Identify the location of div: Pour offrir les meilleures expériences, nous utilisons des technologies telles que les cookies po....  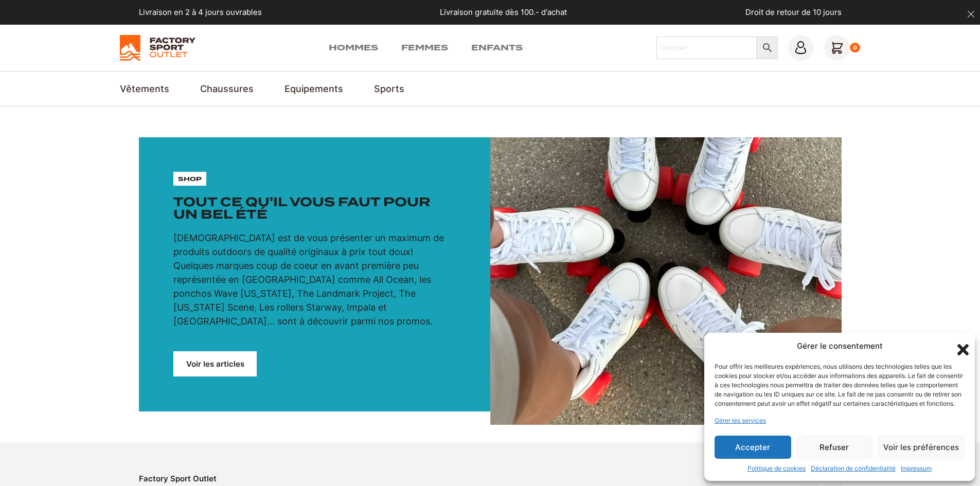
(839, 385).